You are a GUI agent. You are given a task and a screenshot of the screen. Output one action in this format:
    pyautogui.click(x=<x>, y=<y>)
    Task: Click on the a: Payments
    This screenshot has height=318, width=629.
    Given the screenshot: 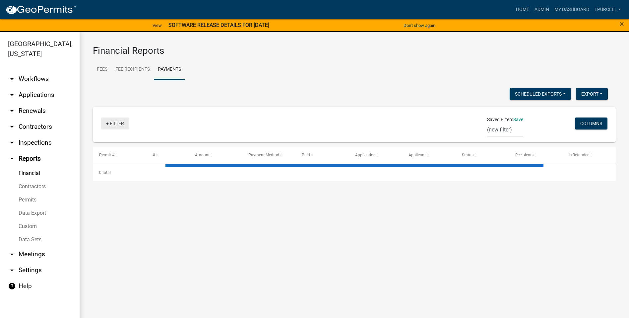 What is the action you would take?
    pyautogui.click(x=169, y=70)
    